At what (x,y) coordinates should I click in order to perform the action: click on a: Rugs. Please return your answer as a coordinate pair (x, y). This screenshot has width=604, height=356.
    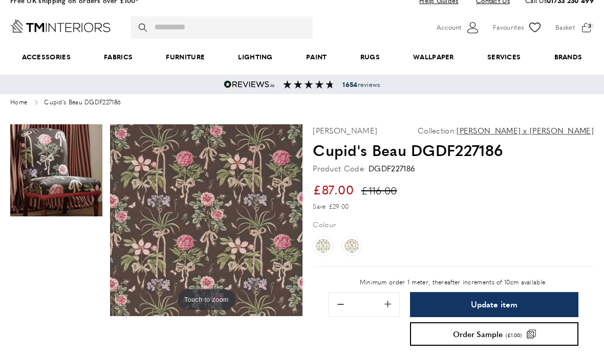
    Looking at the image, I should click on (370, 57).